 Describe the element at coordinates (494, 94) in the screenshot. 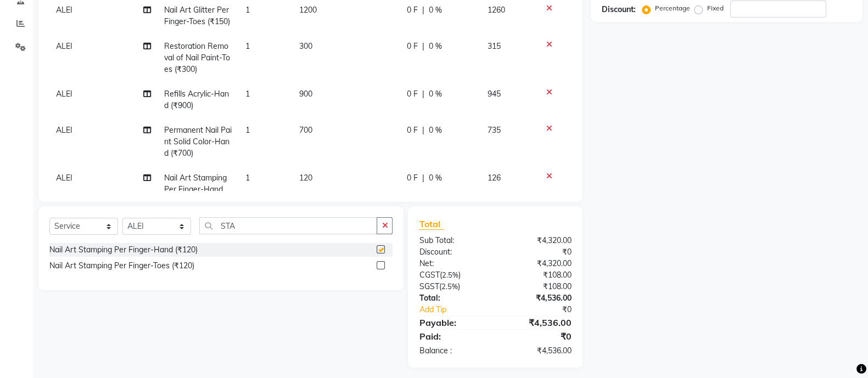

I see `span: 945` at that location.